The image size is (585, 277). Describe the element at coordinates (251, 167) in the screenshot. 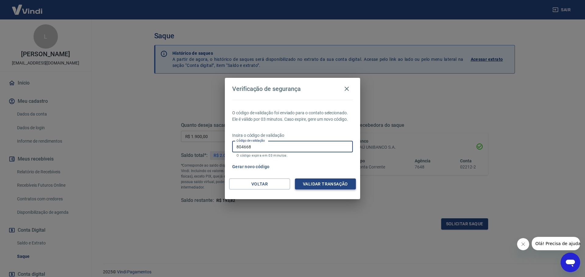

I see `button: Gerar novo código` at that location.